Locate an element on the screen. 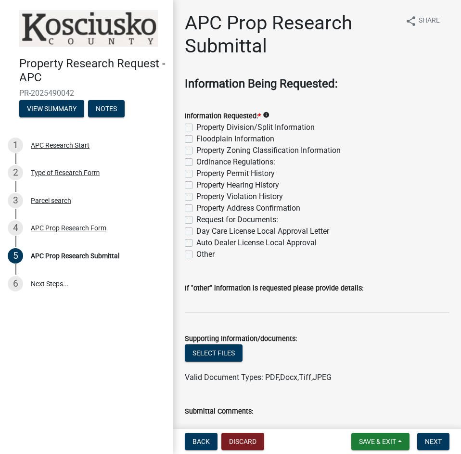  label: Auto Dealer License Local Approval is located at coordinates (256, 243).